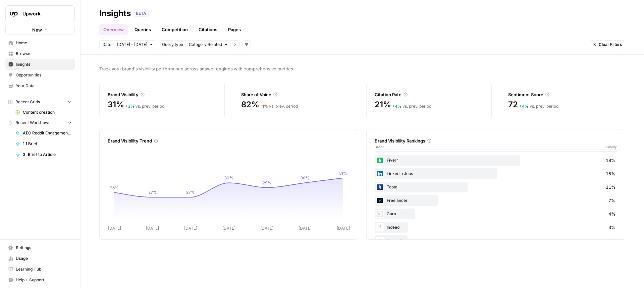 The height and width of the screenshot is (288, 644). I want to click on span: Opportunities, so click(43, 75).